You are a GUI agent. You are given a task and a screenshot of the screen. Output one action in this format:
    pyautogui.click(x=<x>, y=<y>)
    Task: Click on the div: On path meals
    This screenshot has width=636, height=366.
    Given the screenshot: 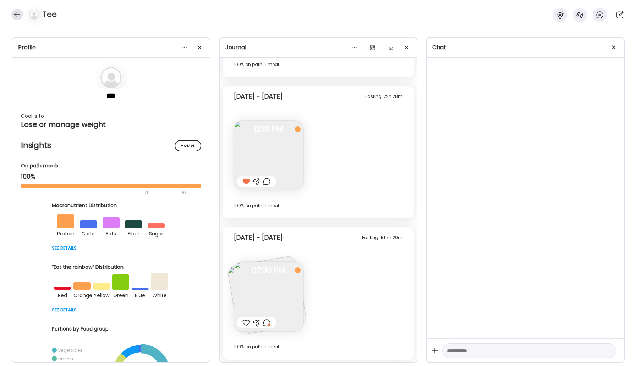 What is the action you would take?
    pyautogui.click(x=111, y=166)
    